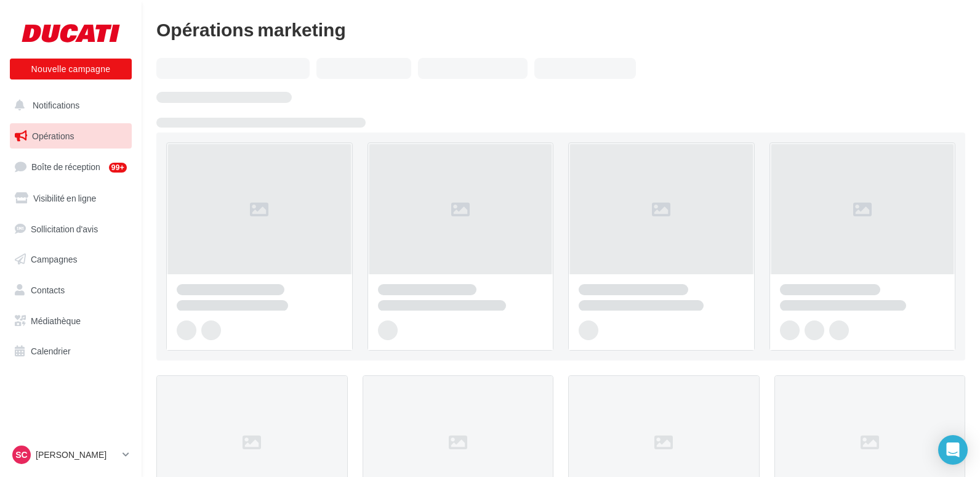 The height and width of the screenshot is (477, 980). What do you see at coordinates (55, 321) in the screenshot?
I see `span: Médiathèque` at bounding box center [55, 321].